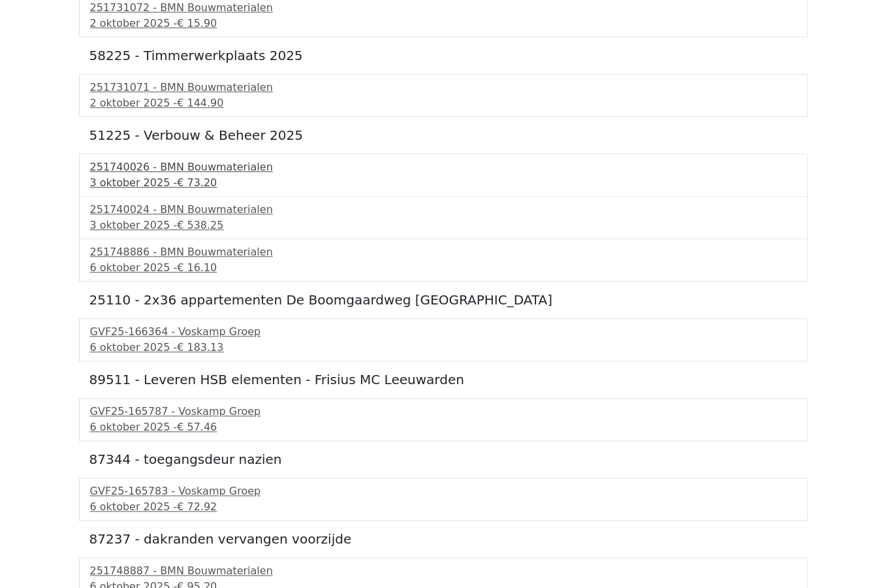  I want to click on a: 251731071 - BMN Bouwmaterialen2 oktober 2025 -€ 144.90, so click(443, 95).